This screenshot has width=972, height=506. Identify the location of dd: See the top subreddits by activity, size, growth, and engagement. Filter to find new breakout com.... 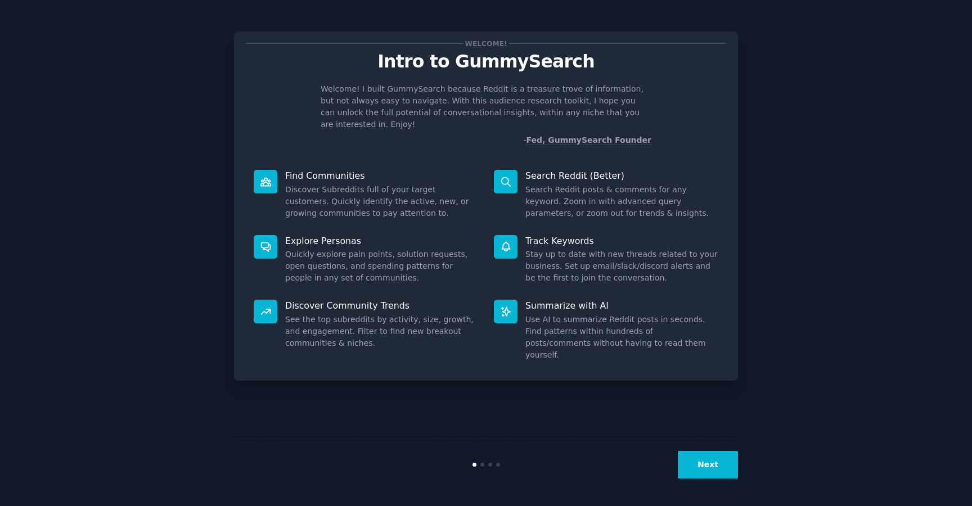
(381, 331).